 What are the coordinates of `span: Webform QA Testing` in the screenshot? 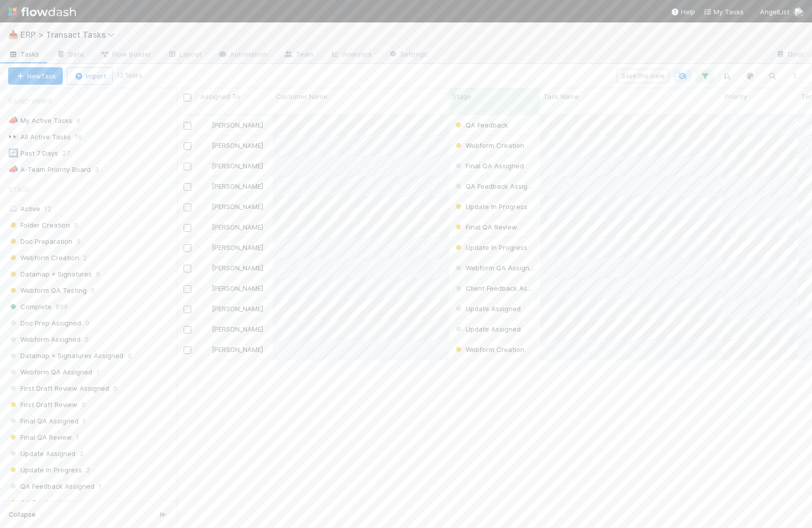 It's located at (47, 291).